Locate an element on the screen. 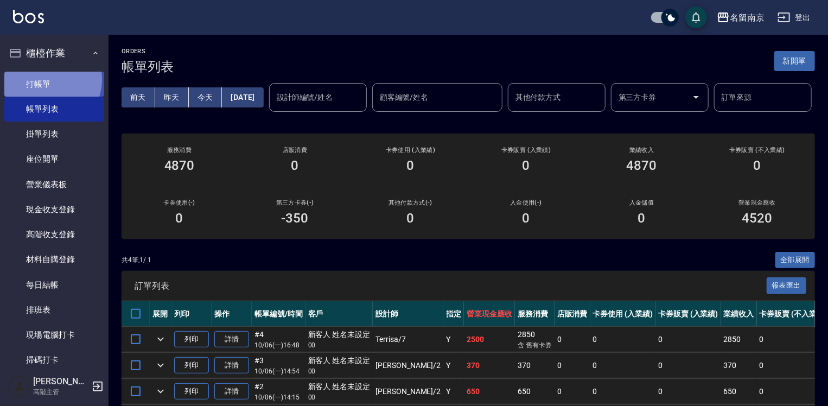 Image resolution: width=828 pixels, height=406 pixels. h2: ORDERS is located at coordinates (148, 51).